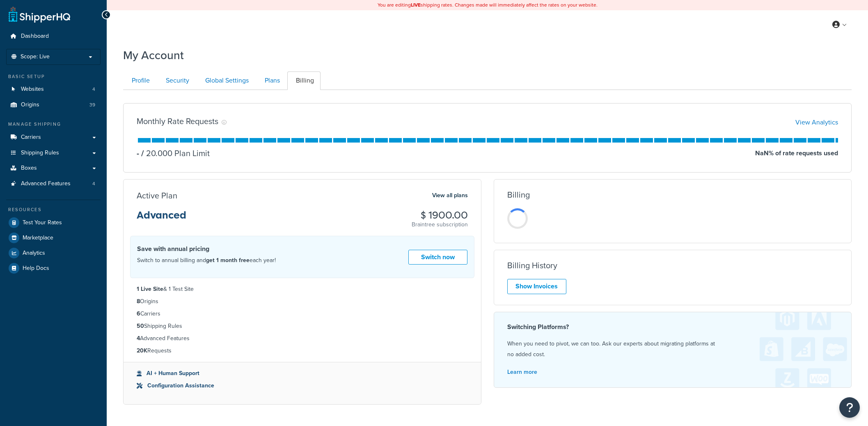  I want to click on a: Dashboard, so click(53, 36).